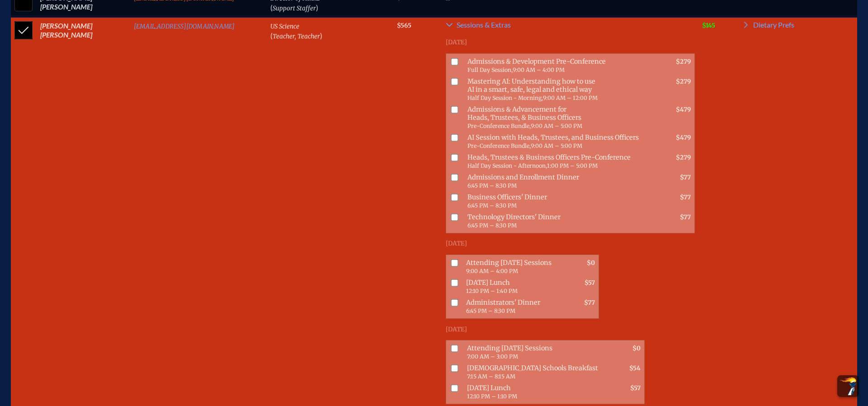  I want to click on span: Heads, Trustees & Business Officers Pre-Conference, so click(559, 161).